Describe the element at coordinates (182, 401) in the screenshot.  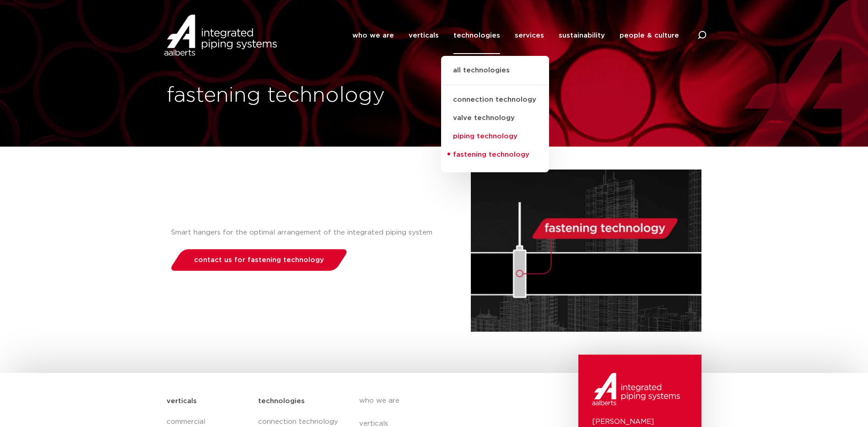
I see `h5: verticals` at that location.